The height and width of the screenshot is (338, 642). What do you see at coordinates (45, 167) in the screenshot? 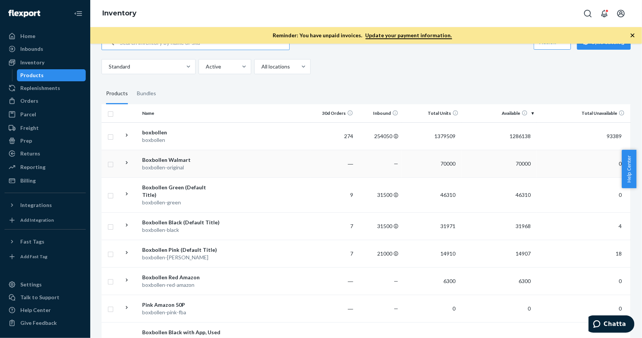
I see `a: Reporting` at bounding box center [45, 167].